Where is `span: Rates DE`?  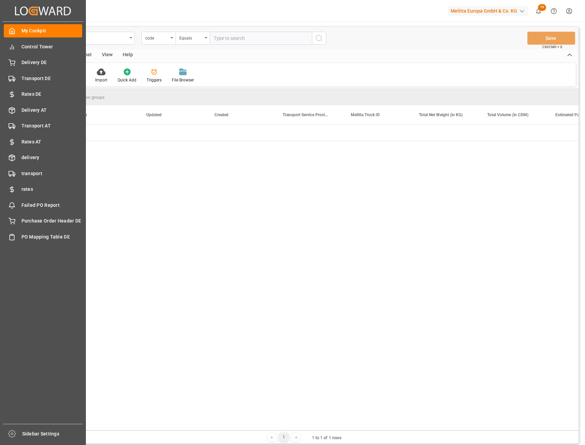 span: Rates DE is located at coordinates (52, 94).